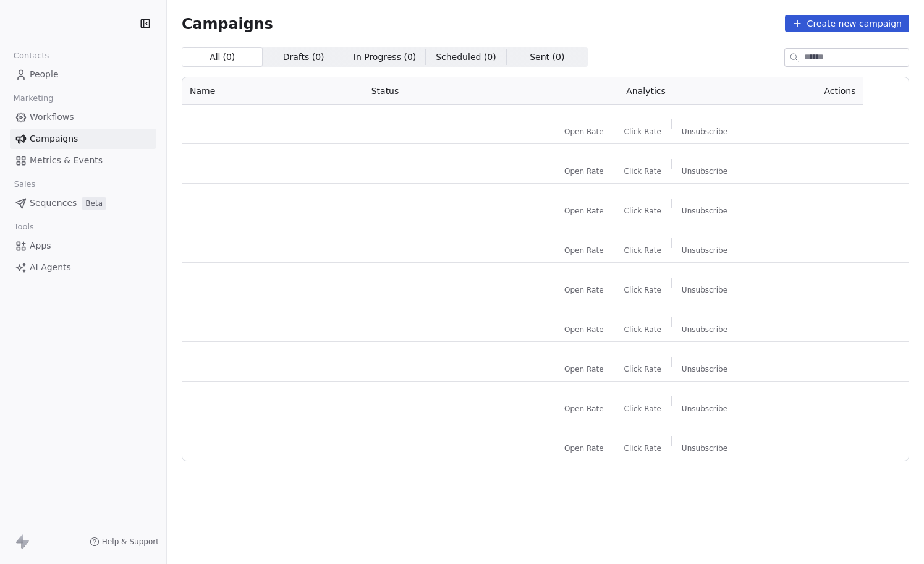 Image resolution: width=924 pixels, height=564 pixels. I want to click on a: SequencesBeta, so click(83, 202).